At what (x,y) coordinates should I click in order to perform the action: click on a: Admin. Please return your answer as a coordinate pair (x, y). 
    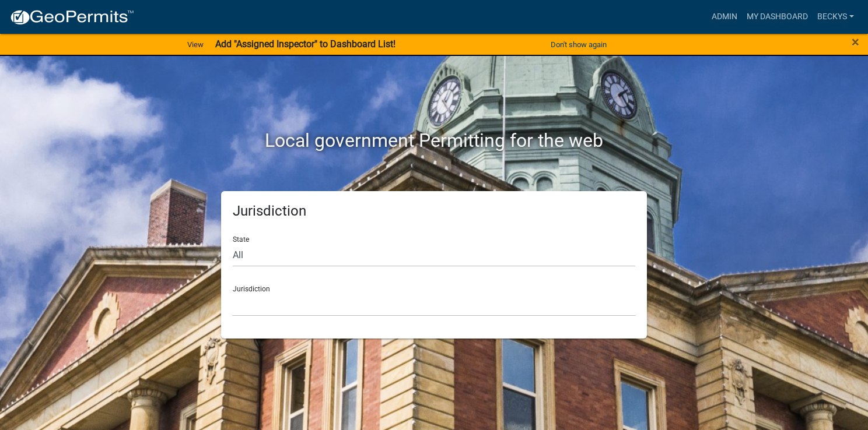
    Looking at the image, I should click on (725, 17).